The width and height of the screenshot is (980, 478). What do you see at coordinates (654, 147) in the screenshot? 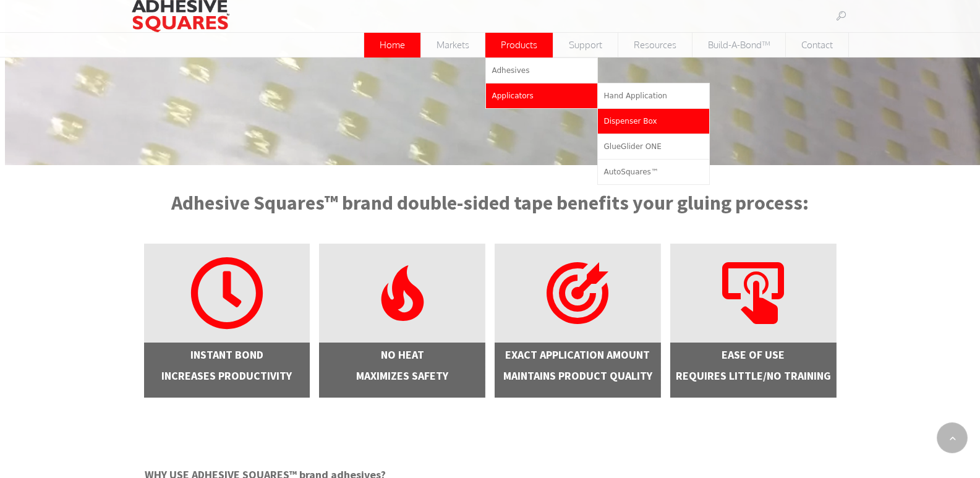
I see `a: GlueGlider ONE` at bounding box center [654, 147].